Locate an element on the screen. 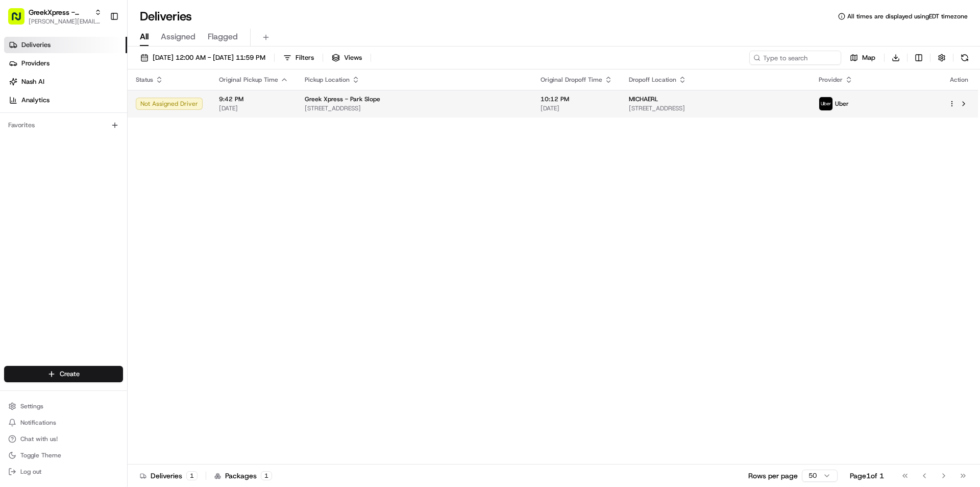 The image size is (980, 487). a: Providers is located at coordinates (66, 63).